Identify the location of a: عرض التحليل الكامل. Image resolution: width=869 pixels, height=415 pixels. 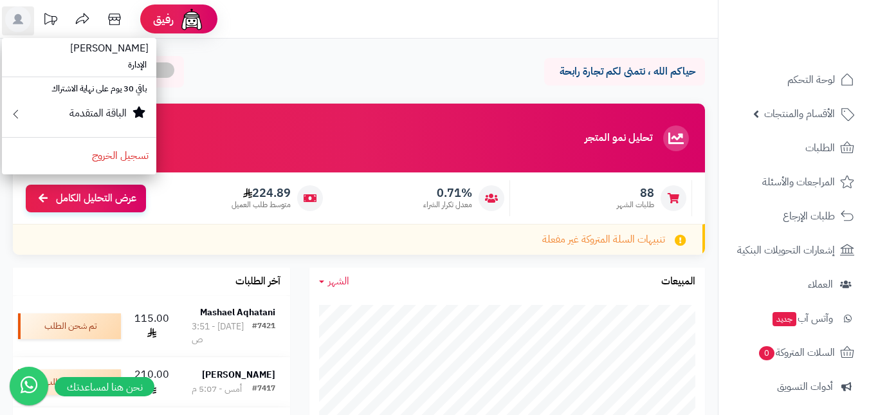
(86, 198).